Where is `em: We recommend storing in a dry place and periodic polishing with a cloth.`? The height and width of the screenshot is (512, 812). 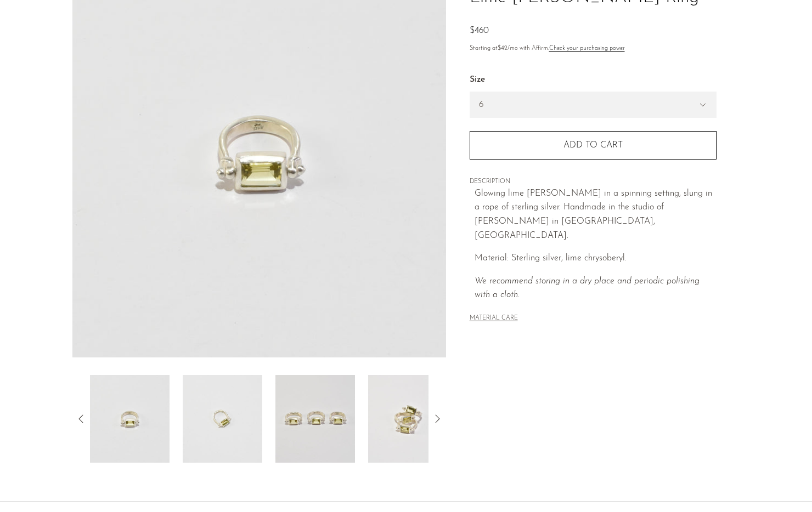
em: We recommend storing in a dry place and periodic polishing with a cloth. is located at coordinates (587, 288).